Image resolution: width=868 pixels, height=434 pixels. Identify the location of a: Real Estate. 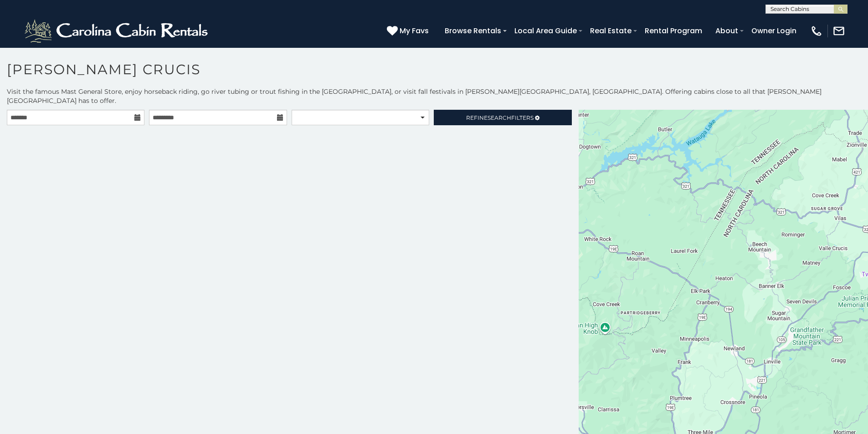
(610, 31).